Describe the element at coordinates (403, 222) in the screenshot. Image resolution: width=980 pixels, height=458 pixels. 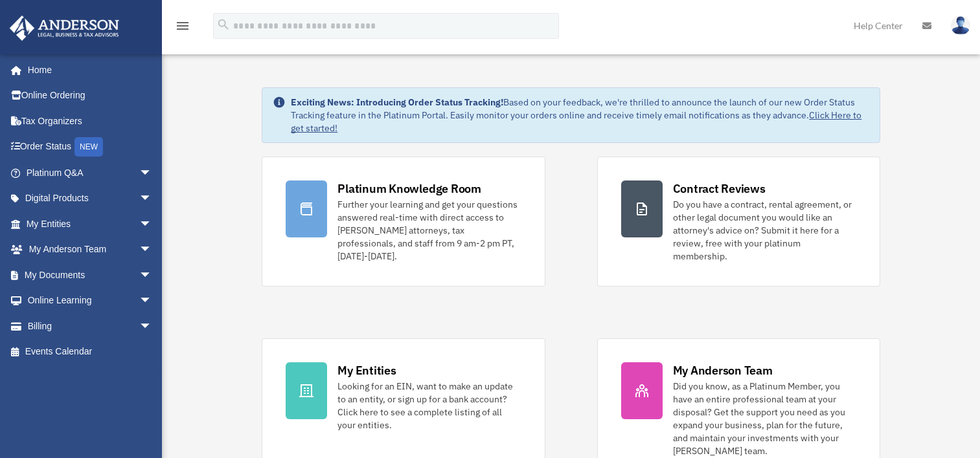
I see `a: Platinum Knowledge Room Further your learning and get your questions answered real-time with dire...` at that location.